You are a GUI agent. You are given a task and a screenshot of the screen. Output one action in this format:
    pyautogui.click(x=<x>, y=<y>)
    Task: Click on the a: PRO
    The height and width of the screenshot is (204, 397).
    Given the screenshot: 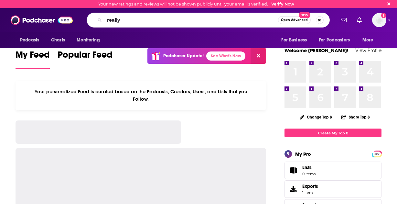 What is the action you would take?
    pyautogui.click(x=377, y=153)
    